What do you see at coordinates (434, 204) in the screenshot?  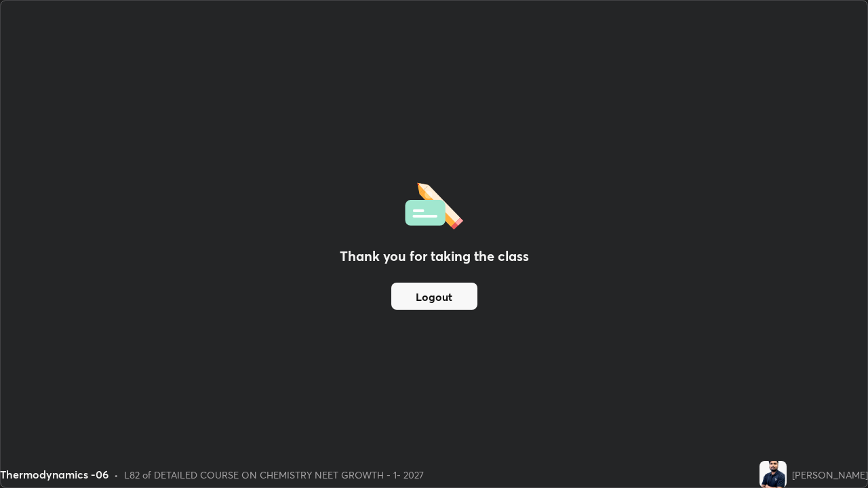 I see `img: offlineFeedback.1438e8b3.svg` at bounding box center [434, 204].